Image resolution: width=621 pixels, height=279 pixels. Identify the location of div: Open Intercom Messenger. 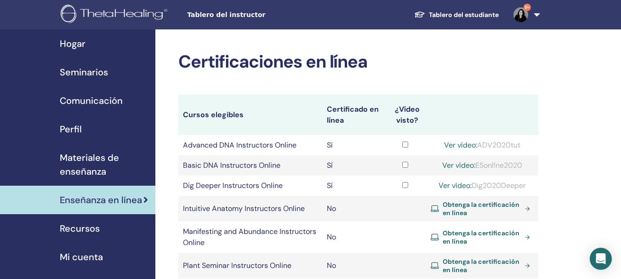
(601, 259).